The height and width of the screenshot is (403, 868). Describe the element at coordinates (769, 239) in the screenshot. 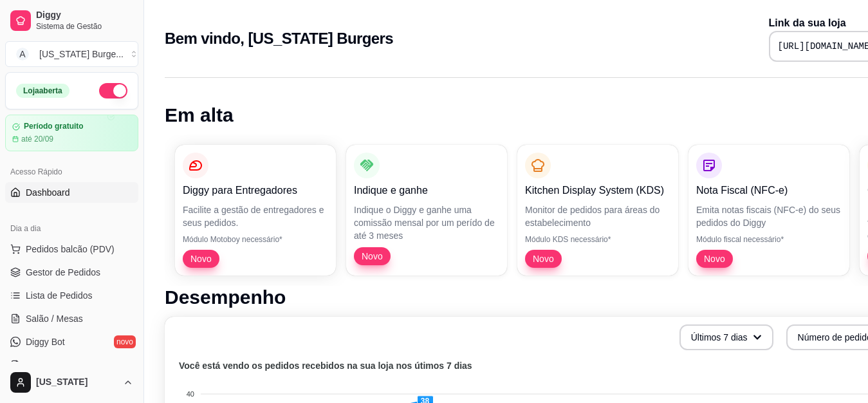

I see `p: Módulo fiscal necessário*` at that location.